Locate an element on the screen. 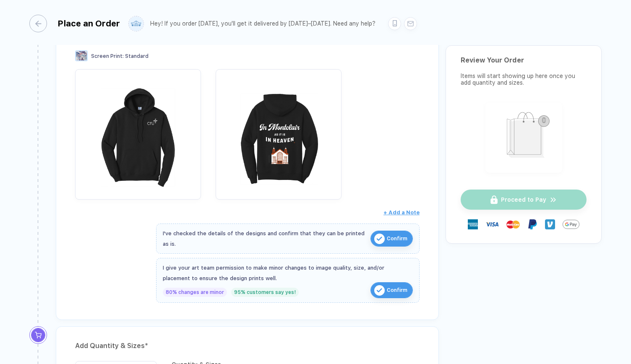  img: e1a39bc7-3353-4bca-87e6-af01d7981d1f_nt_back_1757618715620.jpg is located at coordinates (279, 132).